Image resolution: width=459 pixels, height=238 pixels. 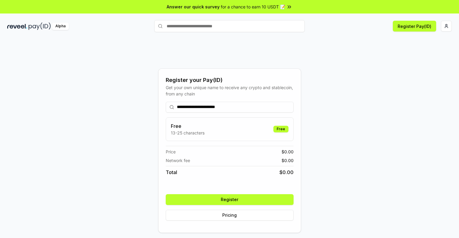 What do you see at coordinates (188, 133) in the screenshot?
I see `p: 13-25 characters` at bounding box center [188, 133].